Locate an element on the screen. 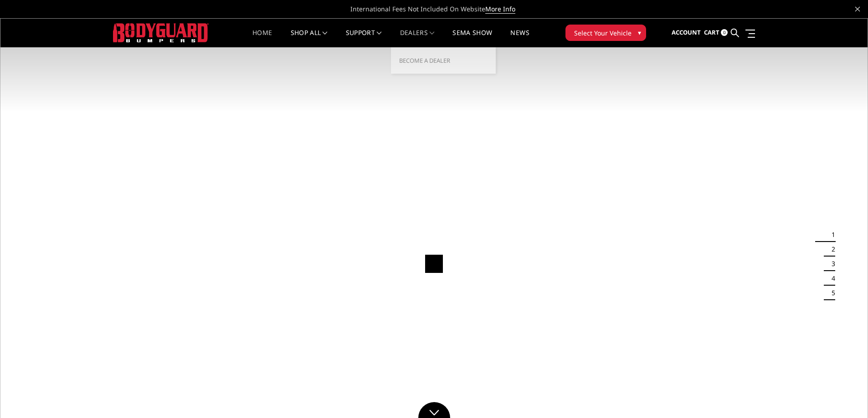 This screenshot has width=868, height=418. a: Home is located at coordinates (262, 38).